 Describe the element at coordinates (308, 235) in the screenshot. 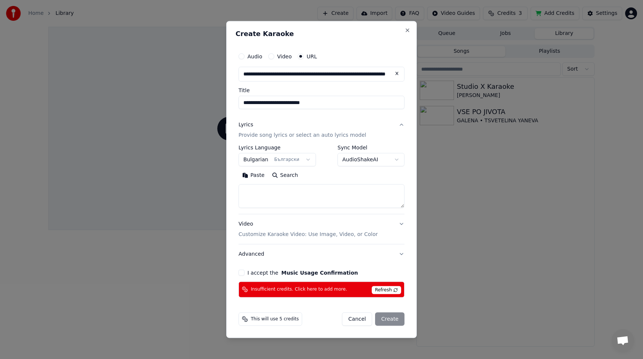

I see `p: Customize Karaoke Video: Use Image, Video, or Color` at that location.